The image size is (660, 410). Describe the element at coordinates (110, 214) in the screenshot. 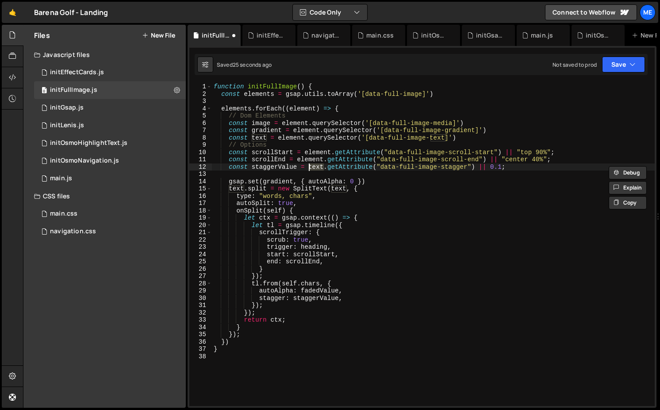

I see `div: 17023/46760.css` at that location.